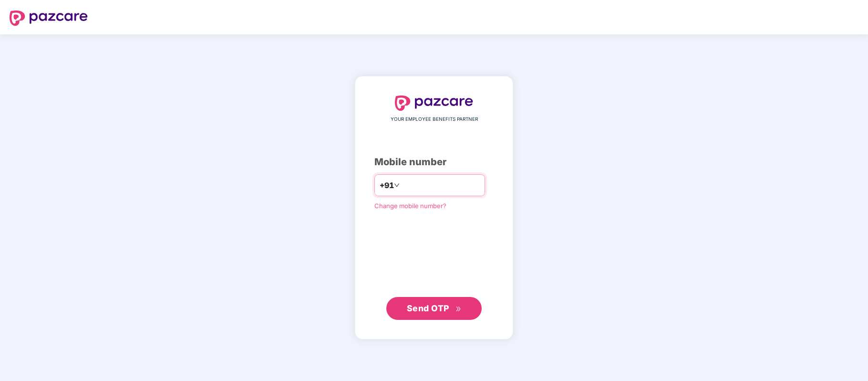  What do you see at coordinates (458, 309) in the screenshot?
I see `span: double-right` at bounding box center [458, 309].